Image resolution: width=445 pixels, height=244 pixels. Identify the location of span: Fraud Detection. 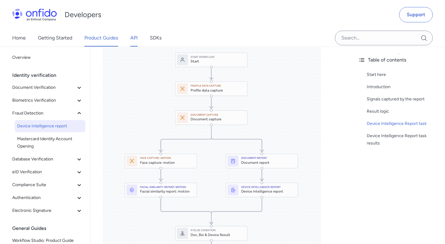
(44, 113).